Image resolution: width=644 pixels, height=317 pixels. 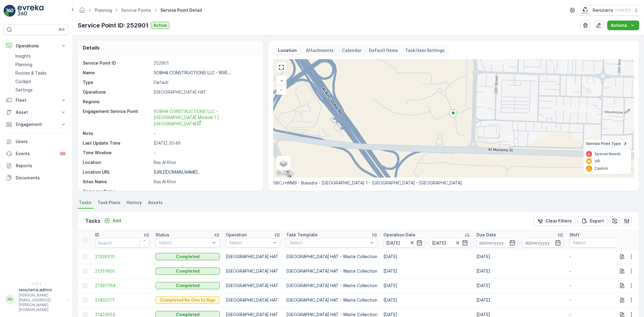 What do you see at coordinates (160, 25) in the screenshot?
I see `button: Active` at bounding box center [160, 25].